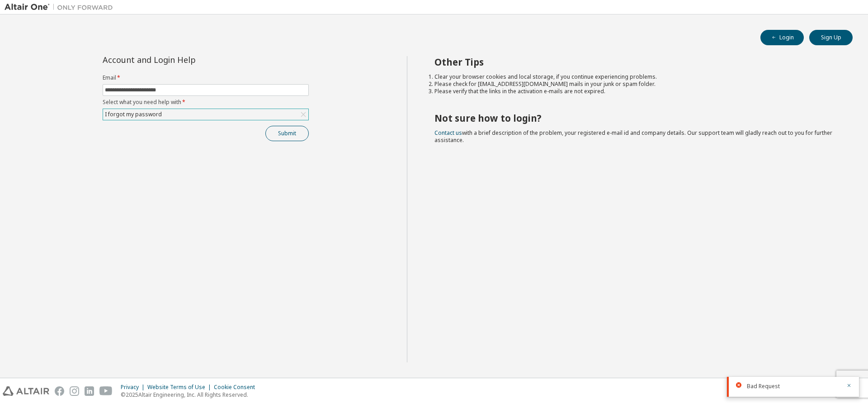  I want to click on div: Website Terms of Use, so click(181, 388).